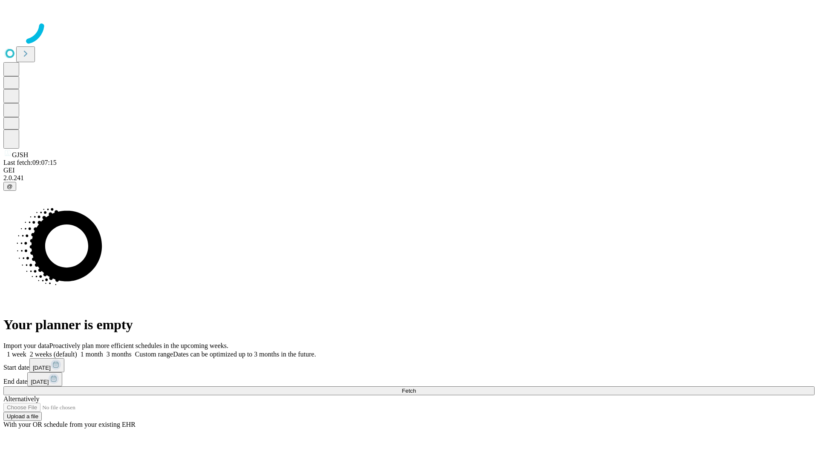 Image resolution: width=818 pixels, height=460 pixels. Describe the element at coordinates (17, 354) in the screenshot. I see `span: 1 week` at that location.